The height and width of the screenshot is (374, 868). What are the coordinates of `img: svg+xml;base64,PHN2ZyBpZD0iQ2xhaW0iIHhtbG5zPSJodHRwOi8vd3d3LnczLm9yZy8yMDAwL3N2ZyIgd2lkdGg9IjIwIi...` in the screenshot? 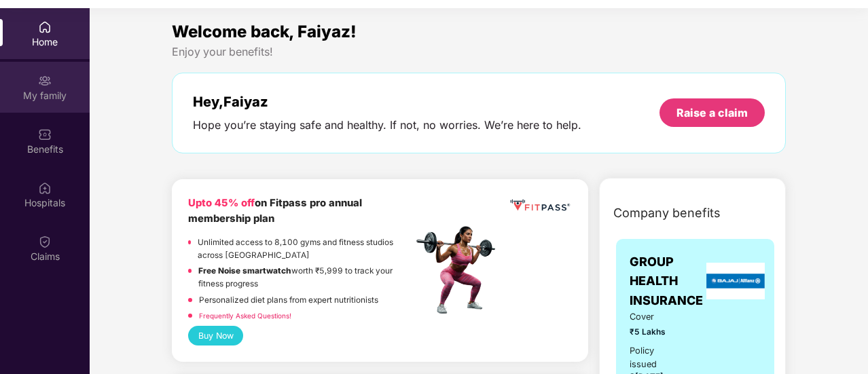 It's located at (45, 241).